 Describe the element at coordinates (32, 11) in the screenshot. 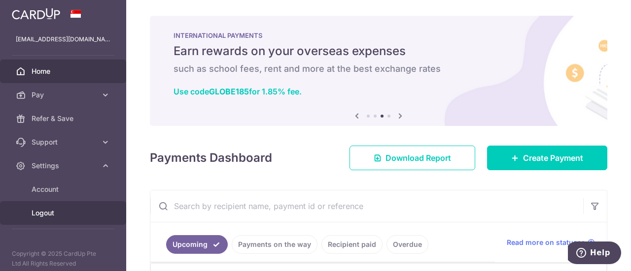

I see `span: Help` at that location.